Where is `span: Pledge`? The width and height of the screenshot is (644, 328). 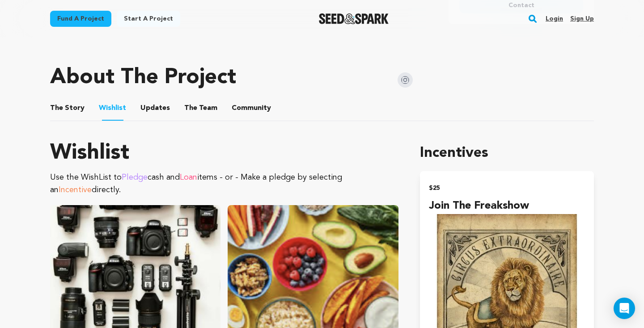
span: Pledge is located at coordinates (135, 178).